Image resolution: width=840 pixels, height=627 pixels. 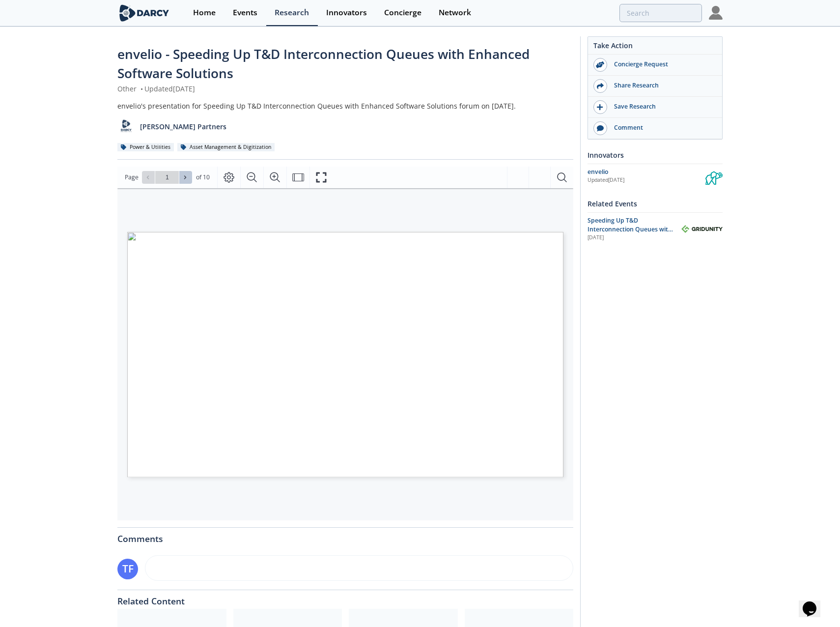 What do you see at coordinates (662, 64) in the screenshot?
I see `div: Concierge Request` at bounding box center [662, 64].